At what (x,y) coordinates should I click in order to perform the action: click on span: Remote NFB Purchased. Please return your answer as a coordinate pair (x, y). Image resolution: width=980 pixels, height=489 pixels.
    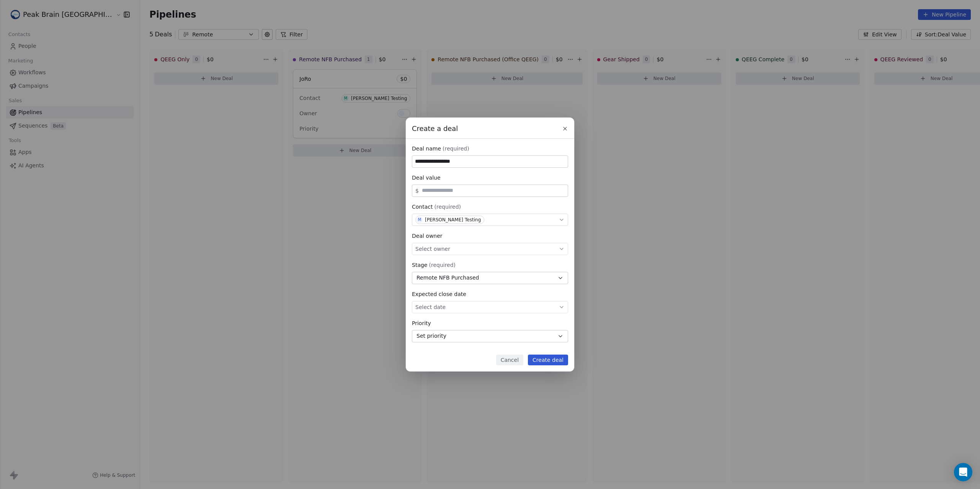
    Looking at the image, I should click on (448, 278).